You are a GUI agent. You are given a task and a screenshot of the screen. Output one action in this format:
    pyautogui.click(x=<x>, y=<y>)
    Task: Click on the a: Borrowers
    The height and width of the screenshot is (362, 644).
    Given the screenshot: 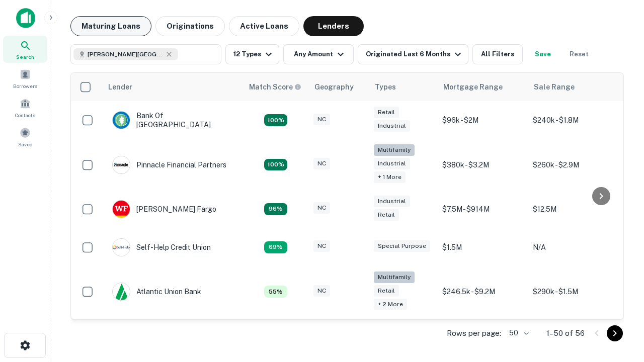 What is the action you would take?
    pyautogui.click(x=25, y=78)
    